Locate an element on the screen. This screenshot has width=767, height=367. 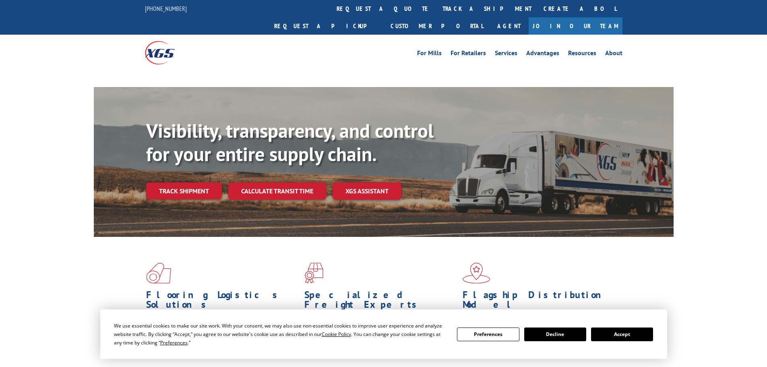
a: Join Our Team is located at coordinates (575, 26).